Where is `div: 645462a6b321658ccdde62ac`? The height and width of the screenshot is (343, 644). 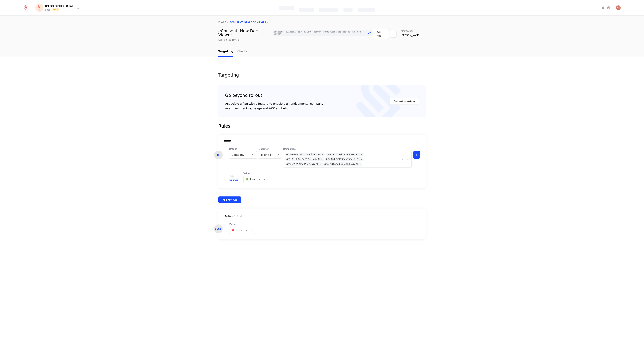
div: 645462a6b321658ccdde62ac is located at coordinates (303, 155).